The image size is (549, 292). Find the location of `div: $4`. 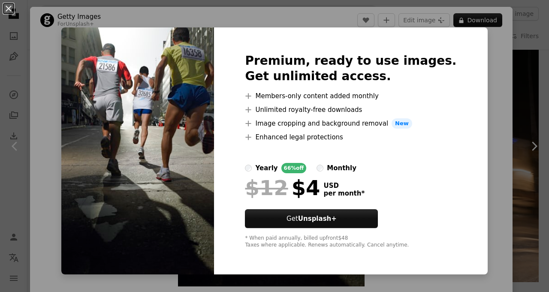

div: $4 is located at coordinates (282, 188).